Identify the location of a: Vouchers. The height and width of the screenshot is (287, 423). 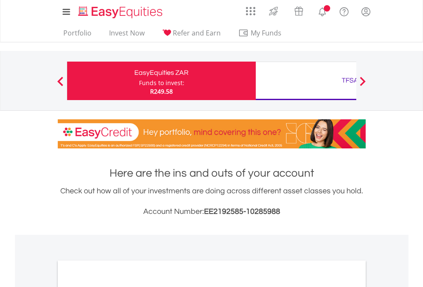
(298, 10).